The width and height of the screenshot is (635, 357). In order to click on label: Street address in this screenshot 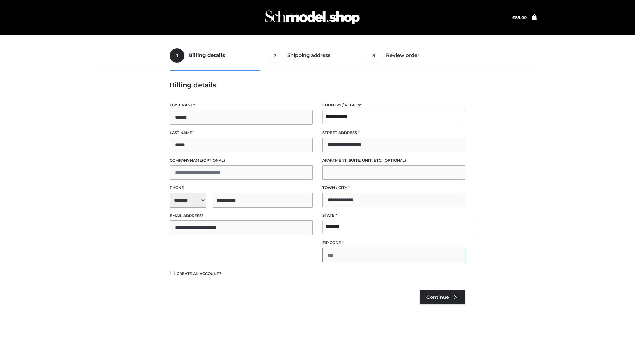, I will do `click(394, 133)`.